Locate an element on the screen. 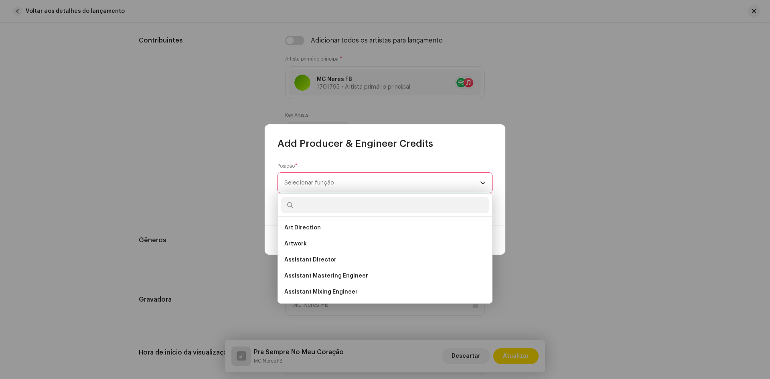 The width and height of the screenshot is (770, 379). li: Assistant Mixing Engineer is located at coordinates (385, 292).